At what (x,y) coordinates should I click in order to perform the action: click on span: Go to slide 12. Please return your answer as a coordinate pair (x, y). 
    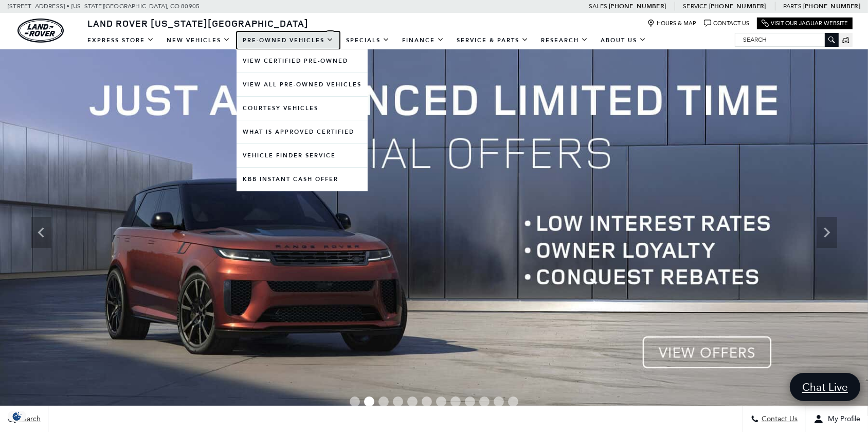
    Looking at the image, I should click on (513, 401).